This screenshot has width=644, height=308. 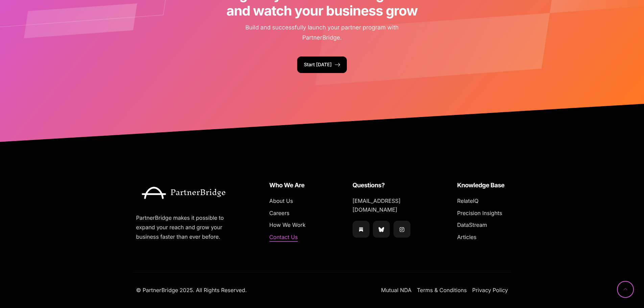 I want to click on span: RelateIQ, so click(x=468, y=201).